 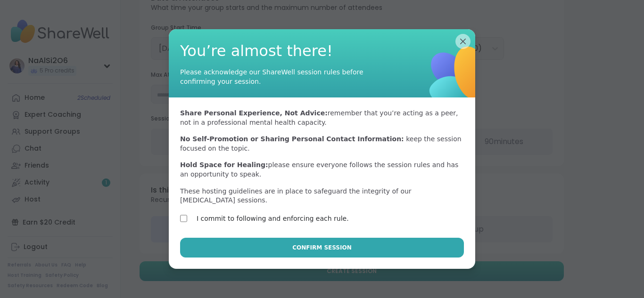 I want to click on p: remember that you’re acting as a peer, not in a professional mental health capacity., so click(x=322, y=118).